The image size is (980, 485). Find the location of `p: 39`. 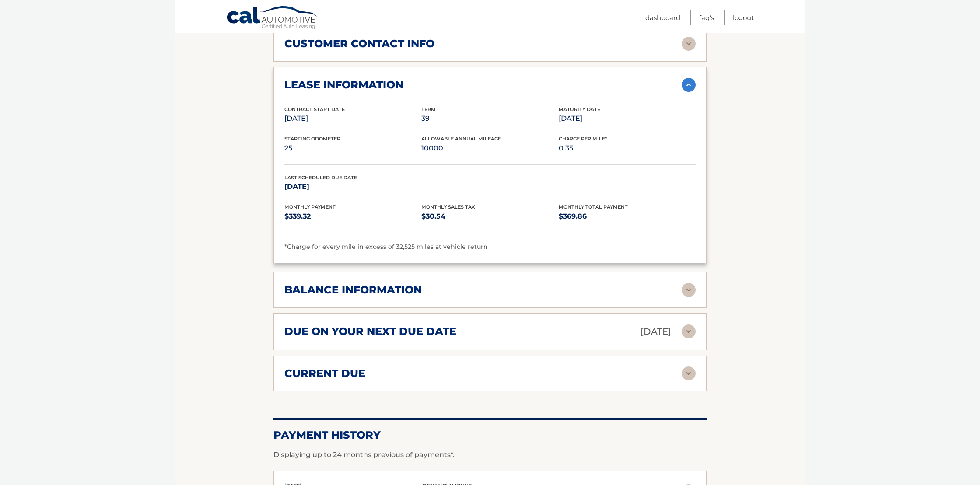

p: 39 is located at coordinates (490, 119).